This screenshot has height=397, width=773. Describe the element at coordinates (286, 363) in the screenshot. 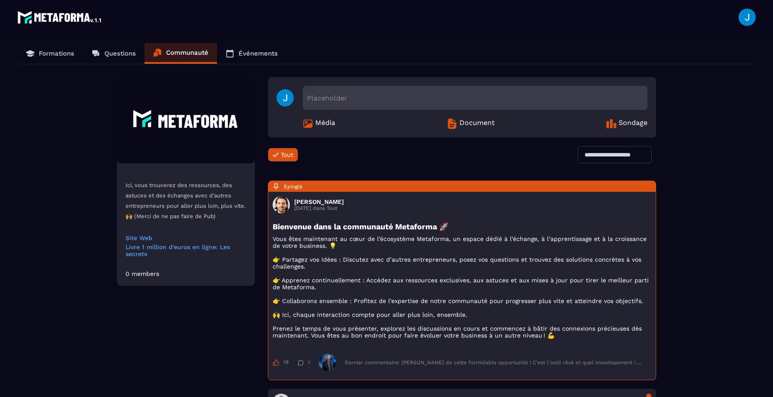

I see `span: 18` at that location.